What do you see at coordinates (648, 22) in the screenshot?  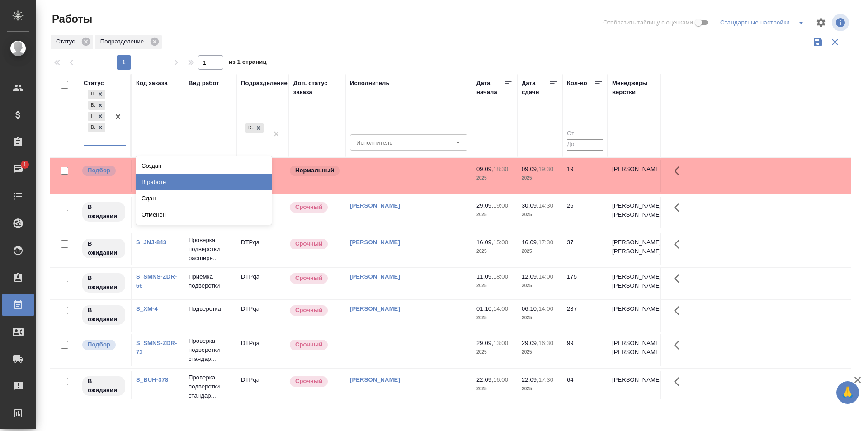 I see `span: Отобразить таблицу с оценками` at bounding box center [648, 22].